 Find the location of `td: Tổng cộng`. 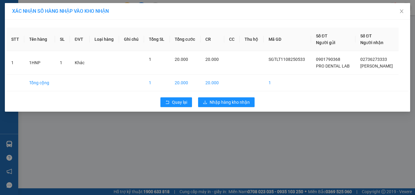

td: Tổng cộng is located at coordinates (40, 83).